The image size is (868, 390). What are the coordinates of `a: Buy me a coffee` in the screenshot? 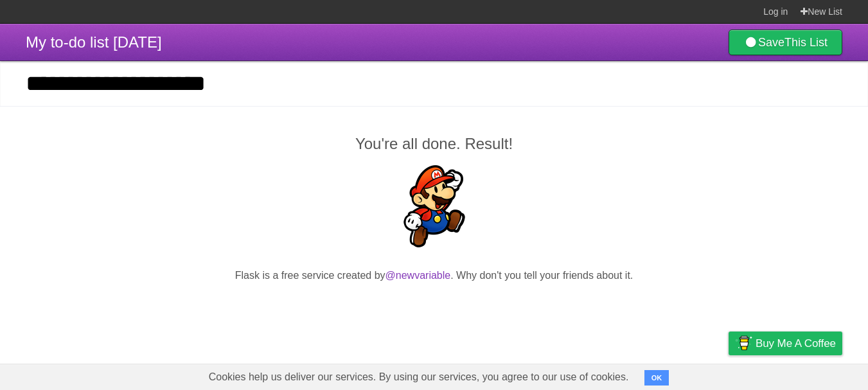 It's located at (786, 343).